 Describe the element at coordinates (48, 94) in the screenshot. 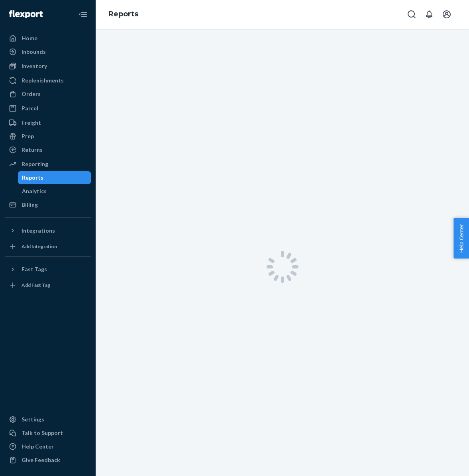

I see `a: Orders` at that location.